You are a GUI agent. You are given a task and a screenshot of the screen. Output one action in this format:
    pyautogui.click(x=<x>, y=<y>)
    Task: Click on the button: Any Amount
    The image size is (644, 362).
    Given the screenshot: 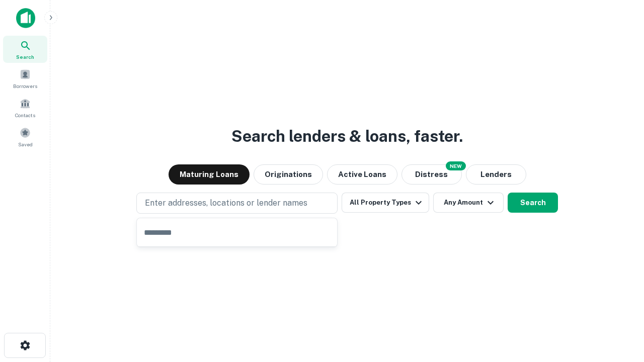 What is the action you would take?
    pyautogui.click(x=468, y=202)
    